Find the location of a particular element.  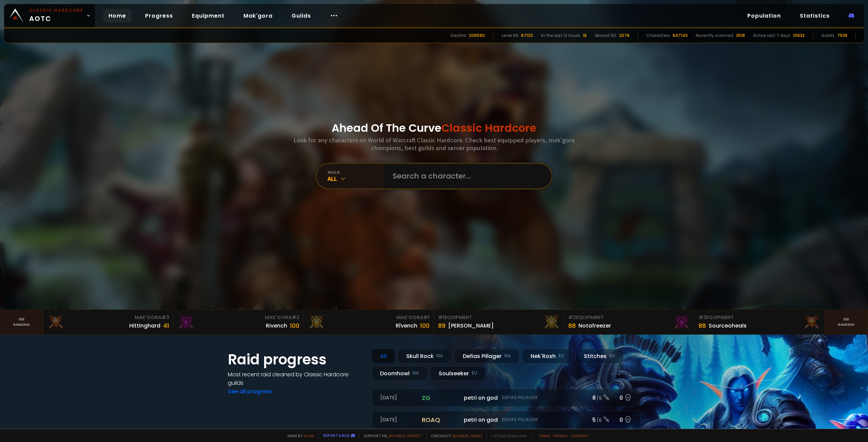

div: 10933 is located at coordinates (799, 36).